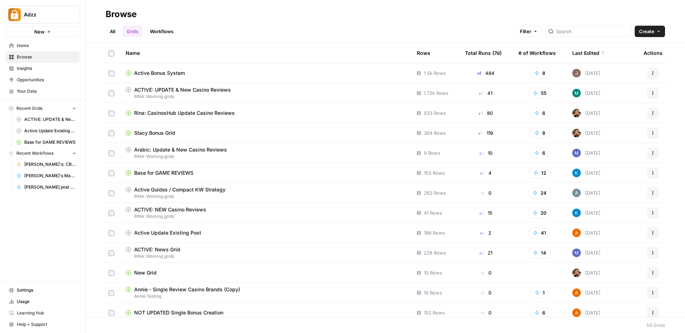 The height and width of the screenshot is (333, 685). What do you see at coordinates (486, 173) in the screenshot?
I see `div: 4` at bounding box center [486, 173].